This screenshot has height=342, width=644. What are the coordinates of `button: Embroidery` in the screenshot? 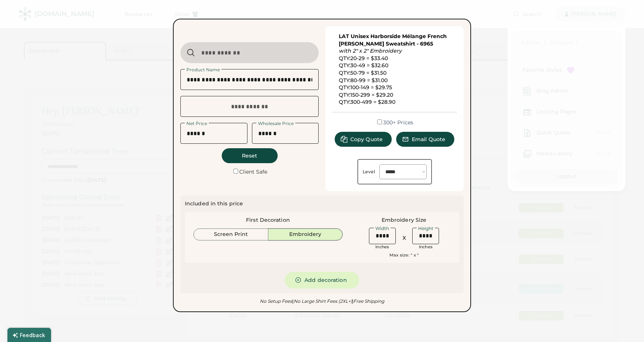 It's located at (306, 234).